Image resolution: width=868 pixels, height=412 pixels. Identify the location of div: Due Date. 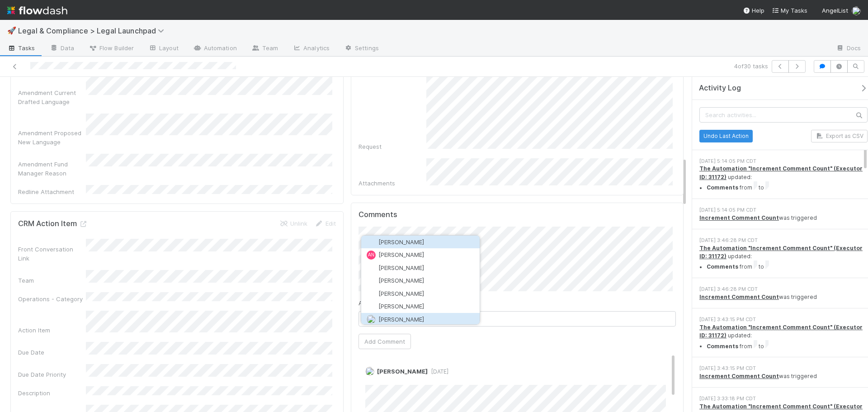
(52, 352).